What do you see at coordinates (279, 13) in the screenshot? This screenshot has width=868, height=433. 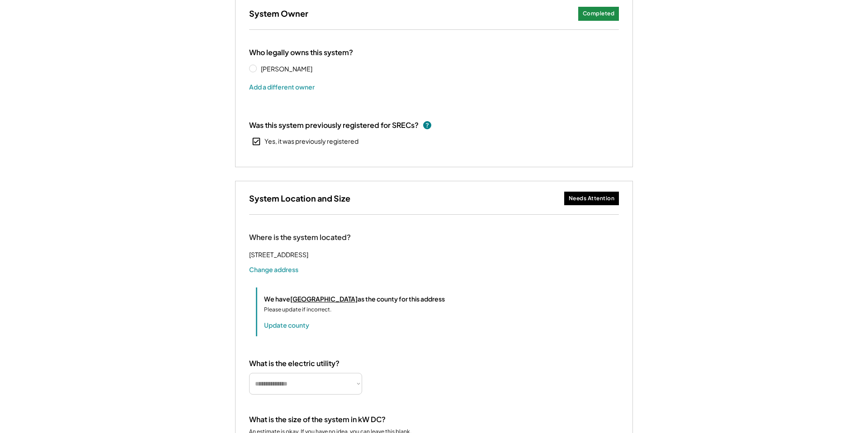 I see `h3: System Owner` at bounding box center [279, 13].